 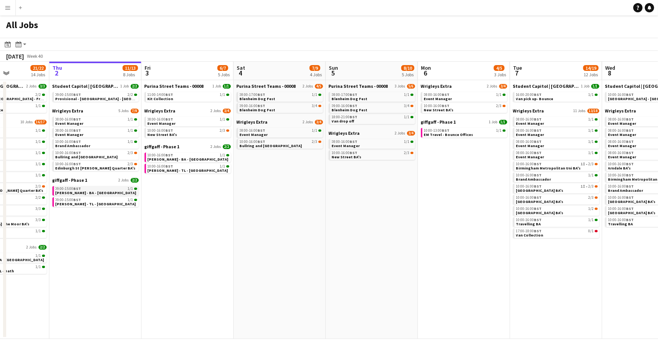 What do you see at coordinates (540, 190) in the screenshot?
I see `span: Glasgow Argyle Street BA's` at bounding box center [540, 190].